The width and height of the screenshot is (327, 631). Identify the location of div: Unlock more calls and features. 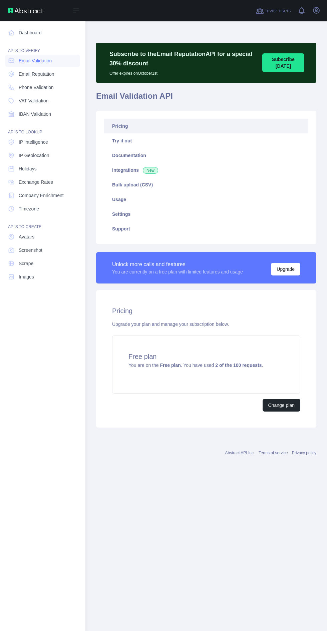
(177, 264).